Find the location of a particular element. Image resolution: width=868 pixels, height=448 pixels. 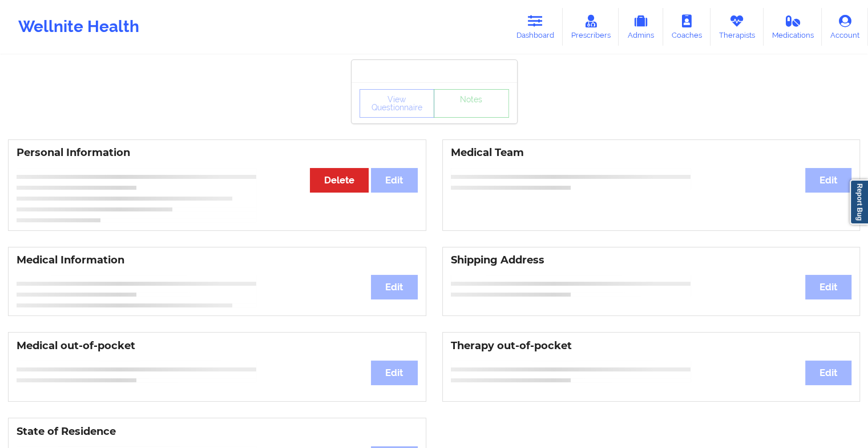

a: Coaches is located at coordinates (687, 27).